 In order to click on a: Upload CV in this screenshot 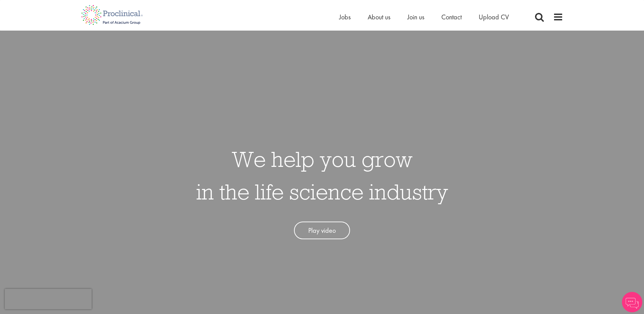, I will do `click(494, 17)`.